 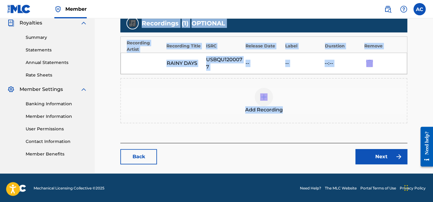 I want to click on div: Open Resource Center, so click(x=11, y=24).